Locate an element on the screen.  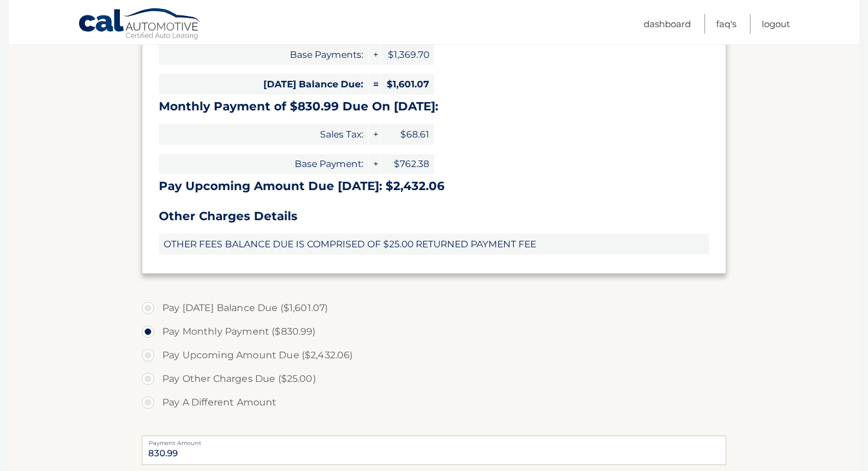
label: Pay Monthly Payment ($830.99) is located at coordinates (434, 332).